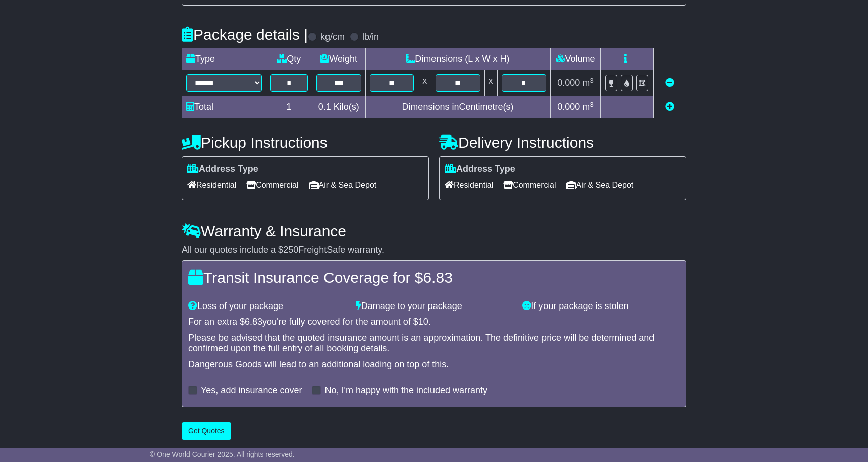 The image size is (868, 462). Describe the element at coordinates (338, 107) in the screenshot. I see `td: Kilo(s)` at that location.